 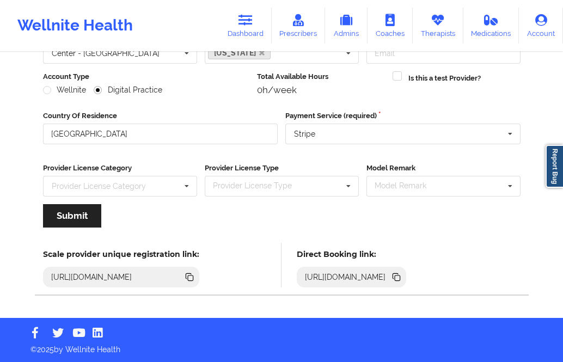 What do you see at coordinates (403, 116) in the screenshot?
I see `label: Payment Service (required)` at bounding box center [403, 116].